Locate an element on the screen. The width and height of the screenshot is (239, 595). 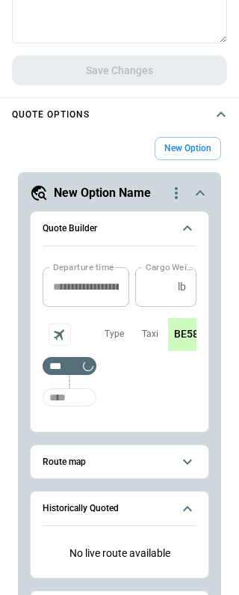
p: Type is located at coordinates (114, 334).